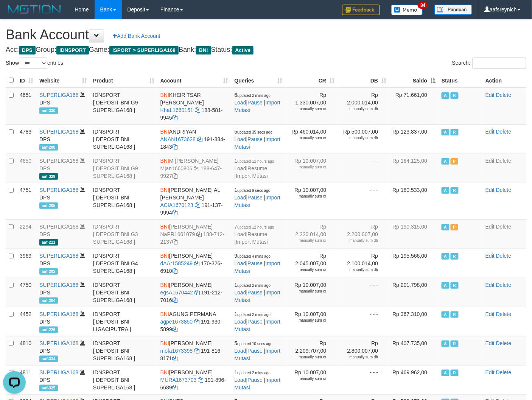 Image resolution: width=532 pixels, height=400 pixels. Describe the element at coordinates (414, 139) in the screenshot. I see `td: Rp 123.837,00` at that location.